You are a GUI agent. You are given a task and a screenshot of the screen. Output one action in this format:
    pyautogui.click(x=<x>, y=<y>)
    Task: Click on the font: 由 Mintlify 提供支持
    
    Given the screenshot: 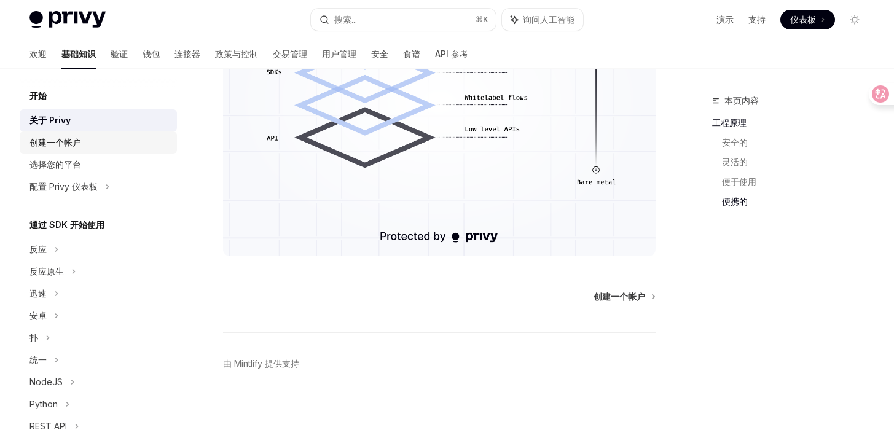 What is the action you would take?
    pyautogui.click(x=261, y=363)
    